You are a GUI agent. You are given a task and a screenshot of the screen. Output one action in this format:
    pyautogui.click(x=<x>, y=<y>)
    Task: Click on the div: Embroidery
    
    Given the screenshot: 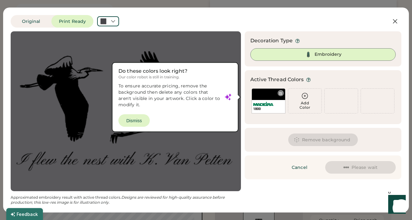 What is the action you would take?
    pyautogui.click(x=328, y=54)
    